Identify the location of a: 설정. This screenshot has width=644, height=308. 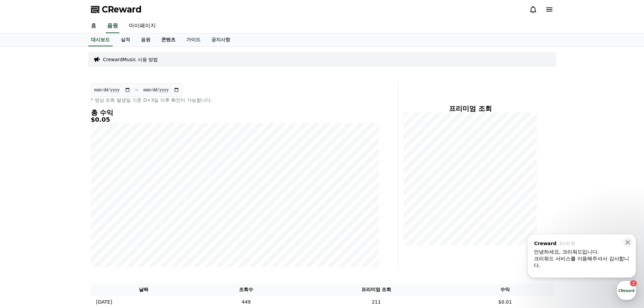
(109, 223).